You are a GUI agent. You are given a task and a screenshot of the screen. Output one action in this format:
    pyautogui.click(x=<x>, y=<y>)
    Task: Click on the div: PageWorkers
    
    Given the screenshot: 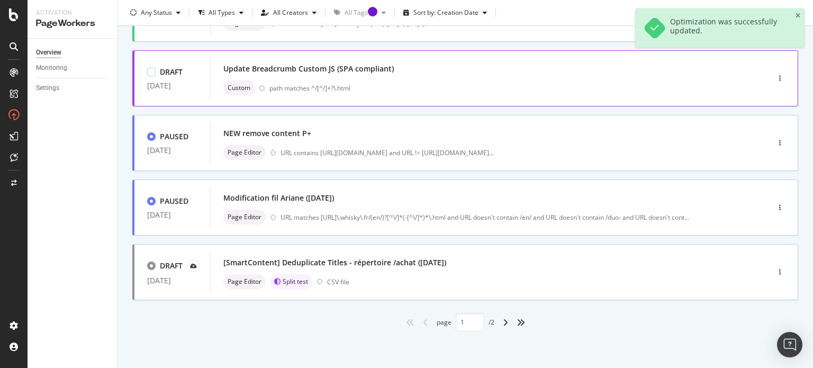 What is the action you would take?
    pyautogui.click(x=72, y=23)
    